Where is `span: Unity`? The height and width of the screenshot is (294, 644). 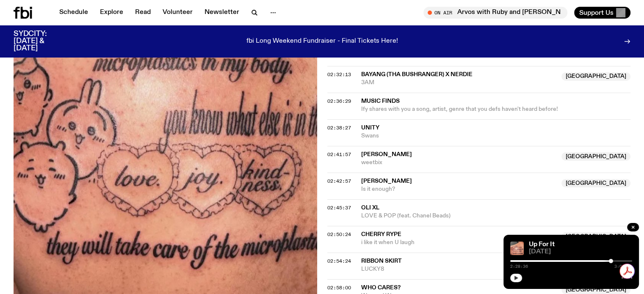
span: Unity is located at coordinates (370, 128).